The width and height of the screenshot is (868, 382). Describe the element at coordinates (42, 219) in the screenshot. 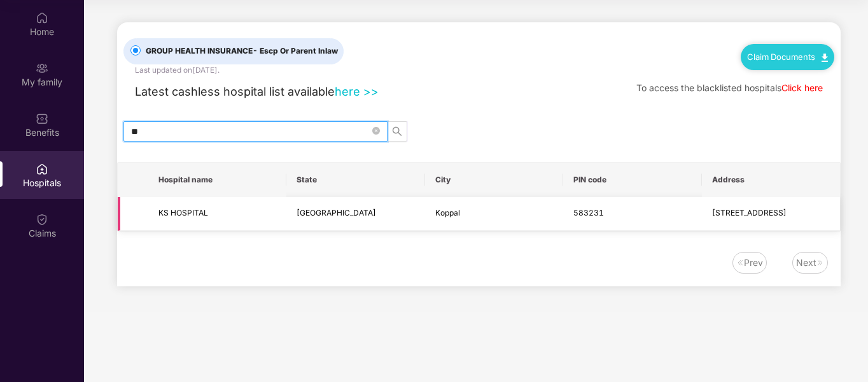

I see `img: svg+xml;base64,PHN2ZyBpZD0iQ2xhaW0iIHhtbG5zPSJodHRwOi8vd3d3LnczLm9yZy8yMDAwL3N2ZyIgd2lkdGg9IjIwIi...` at that location.